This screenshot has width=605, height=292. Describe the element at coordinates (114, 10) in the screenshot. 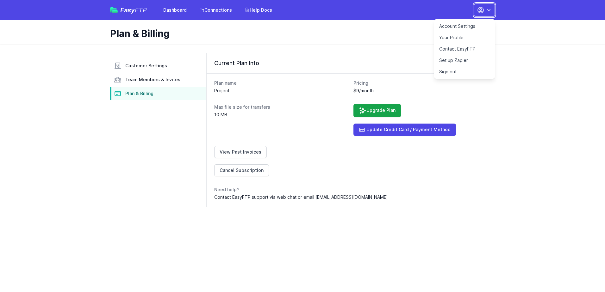

I see `img: easyftp_logo.png` at that location.